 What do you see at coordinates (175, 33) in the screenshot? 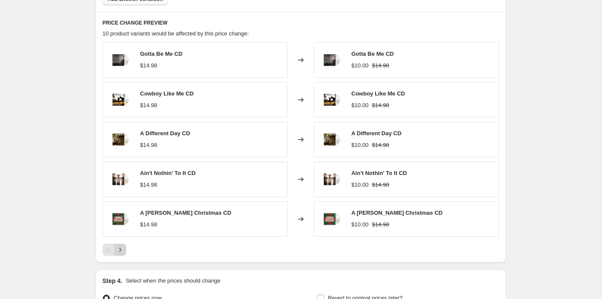
I see `span: 10 product variants would be affected by this price change:` at bounding box center [175, 33].